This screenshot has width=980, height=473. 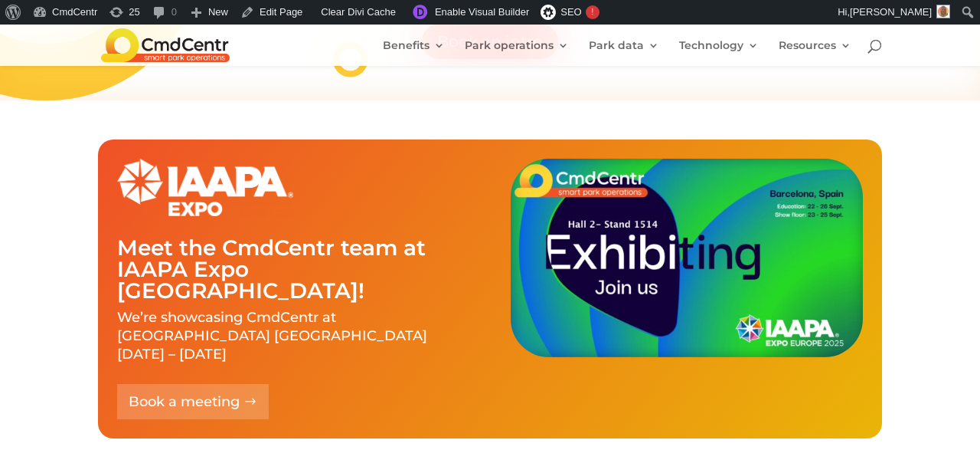 What do you see at coordinates (687, 257) in the screenshot?
I see `img: 06. IAAPA_EXPO Europe25_ShareYourPresence_1920x1080_AW2` at bounding box center [687, 257].